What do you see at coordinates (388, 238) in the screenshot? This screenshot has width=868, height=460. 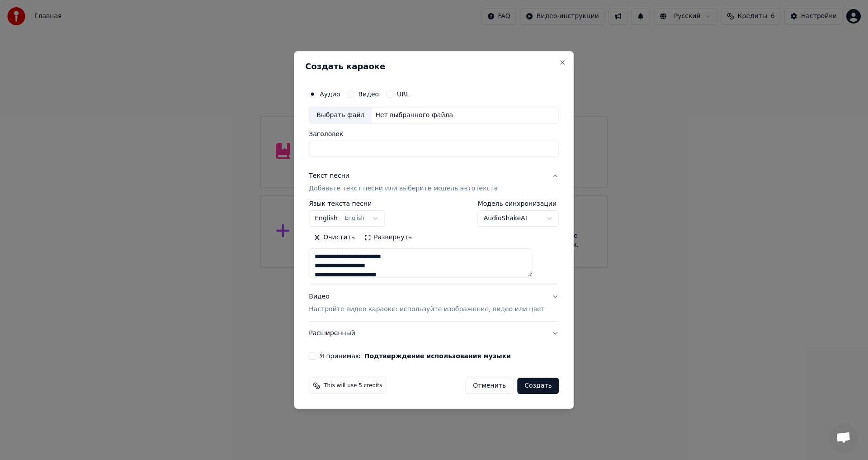 I see `button: Развернуть` at bounding box center [388, 238].